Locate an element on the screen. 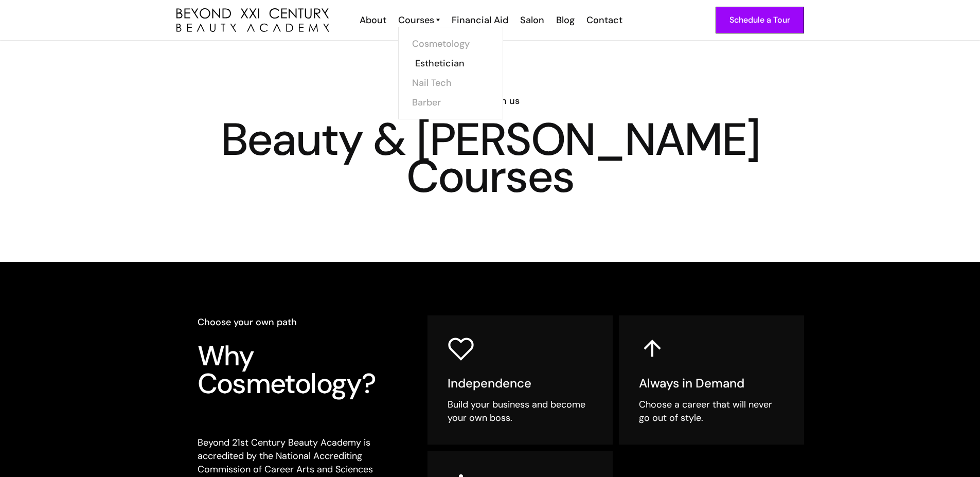 This screenshot has height=477, width=980. a: About is located at coordinates (371, 20).